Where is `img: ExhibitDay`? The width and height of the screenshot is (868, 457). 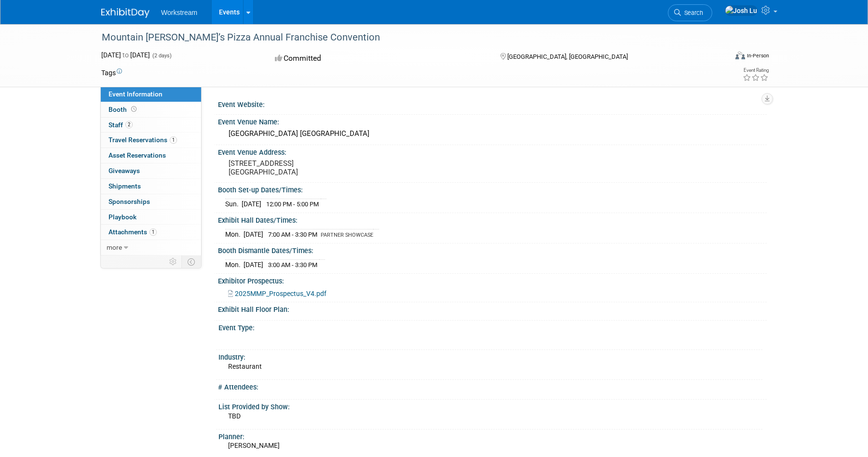 img: ExhibitDay is located at coordinates (125, 13).